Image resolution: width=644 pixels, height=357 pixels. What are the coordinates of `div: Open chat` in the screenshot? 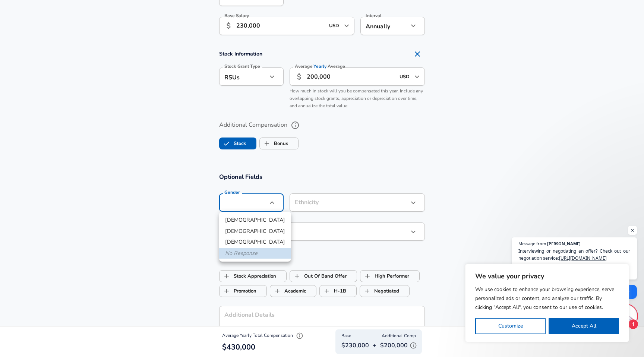 It's located at (626, 316).